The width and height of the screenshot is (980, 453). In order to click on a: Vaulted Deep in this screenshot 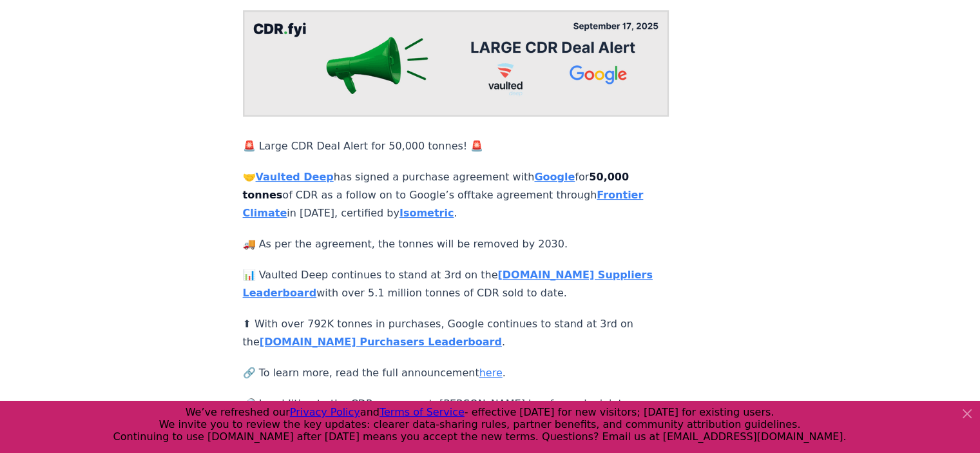, I will do `click(295, 176)`.